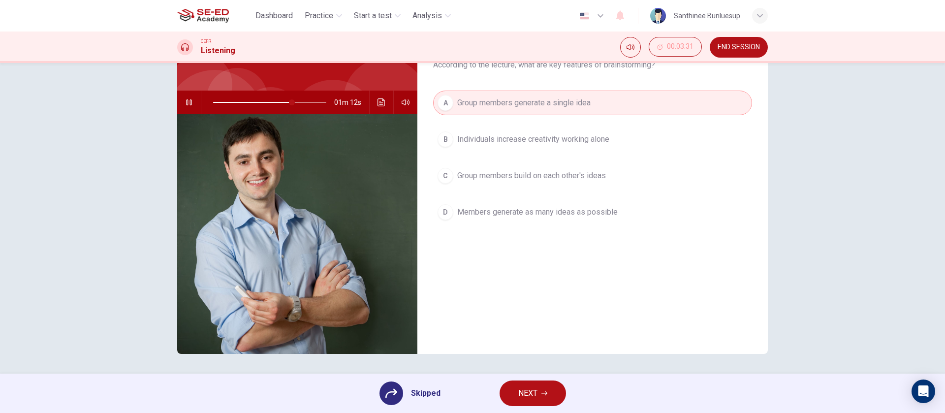 This screenshot has width=945, height=413. I want to click on span: Start a test, so click(373, 16).